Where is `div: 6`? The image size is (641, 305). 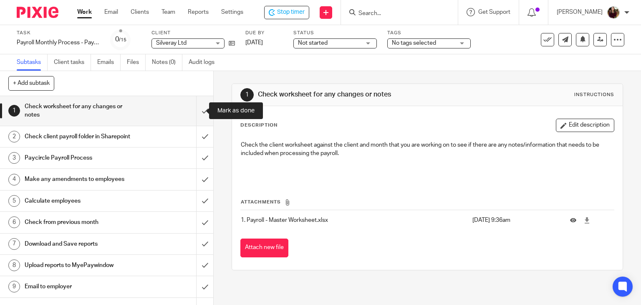 div: 6 is located at coordinates (14, 222).